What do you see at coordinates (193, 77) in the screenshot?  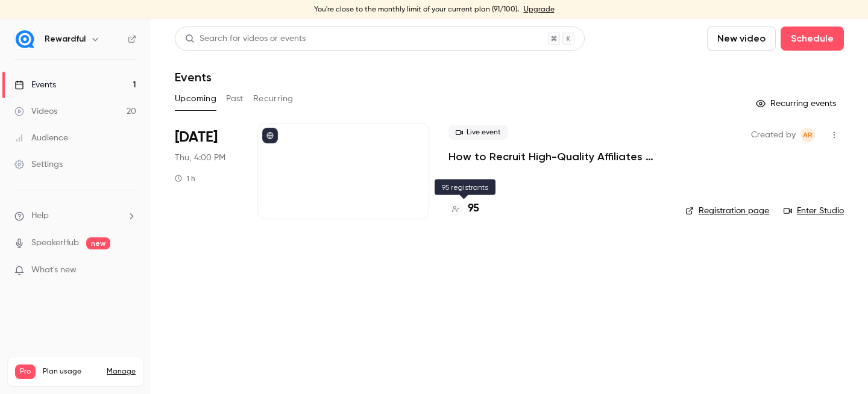 I see `h1: Events` at bounding box center [193, 77].